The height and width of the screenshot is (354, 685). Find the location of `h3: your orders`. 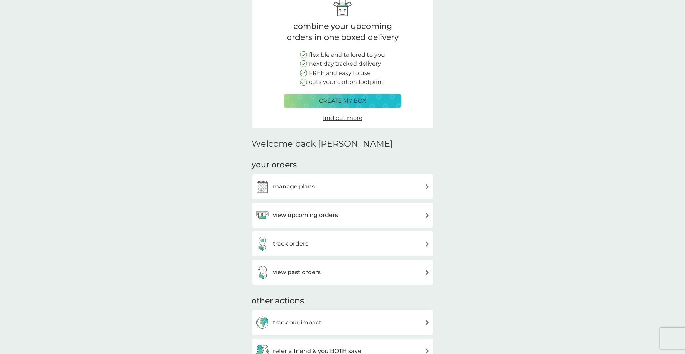

h3: your orders is located at coordinates (274, 165).